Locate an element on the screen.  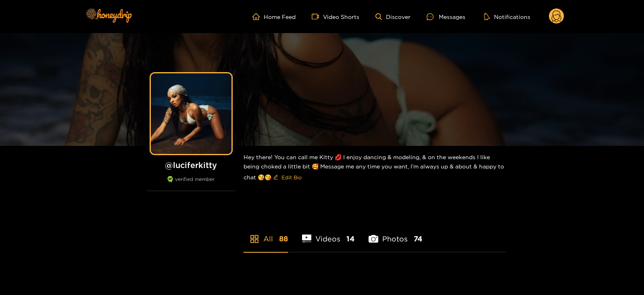
div: Messages is located at coordinates (446, 17).